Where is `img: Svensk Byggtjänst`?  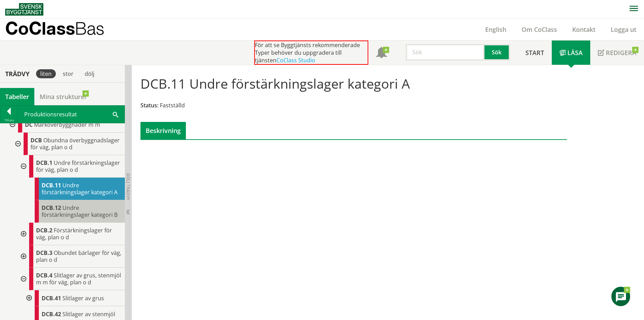 img: Svensk Byggtjänst is located at coordinates (24, 9).